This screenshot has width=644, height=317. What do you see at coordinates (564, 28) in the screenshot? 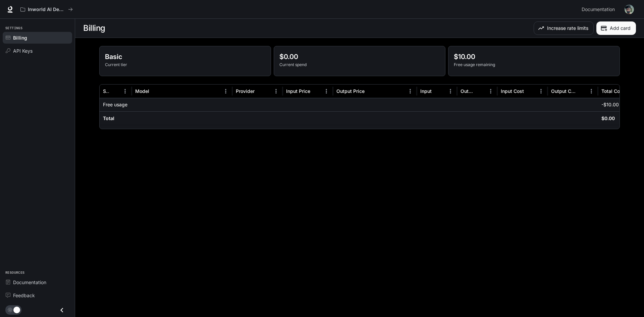
I see `button: Increase rate limits` at bounding box center [564, 28].